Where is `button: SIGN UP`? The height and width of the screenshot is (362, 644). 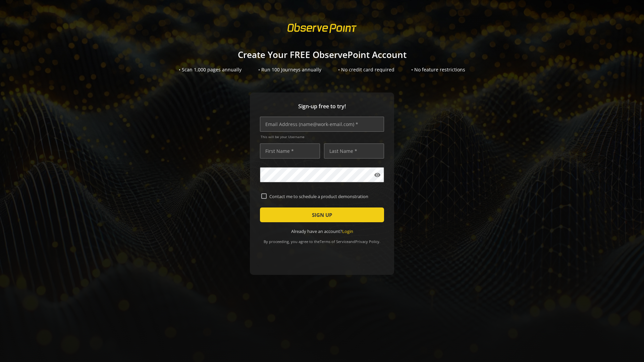 button: SIGN UP is located at coordinates (322, 215).